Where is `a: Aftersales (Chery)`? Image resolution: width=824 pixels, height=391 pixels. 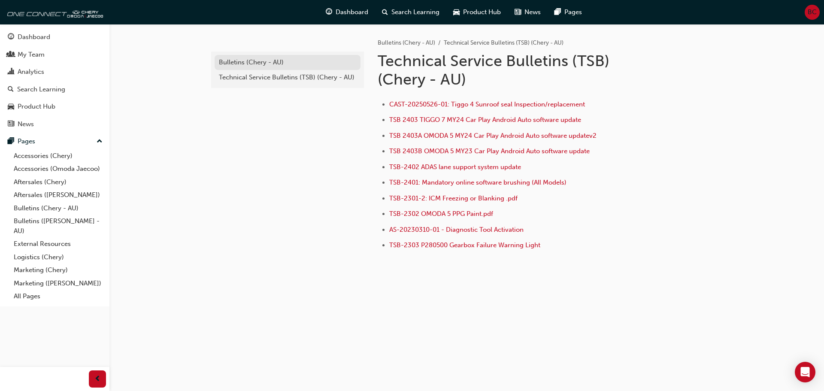 a: Aftersales (Chery) is located at coordinates (58, 182).